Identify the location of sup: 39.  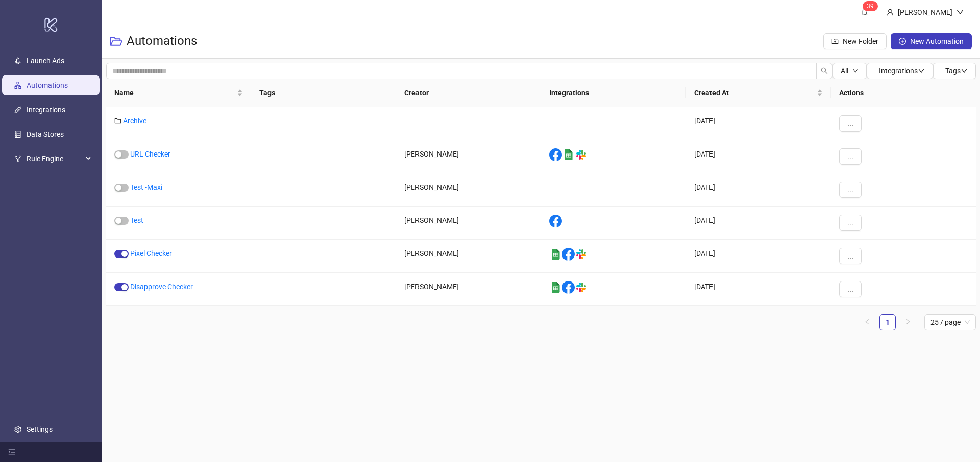
(870, 6).